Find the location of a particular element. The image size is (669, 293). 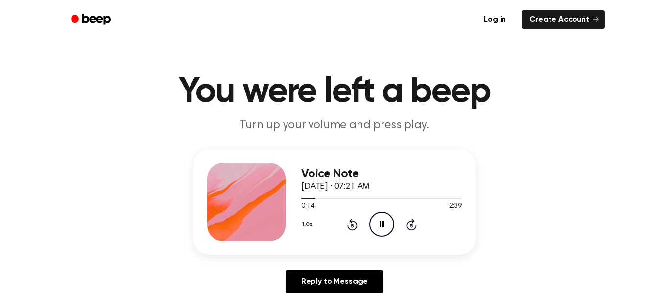

button: 1.0x is located at coordinates (308, 225).